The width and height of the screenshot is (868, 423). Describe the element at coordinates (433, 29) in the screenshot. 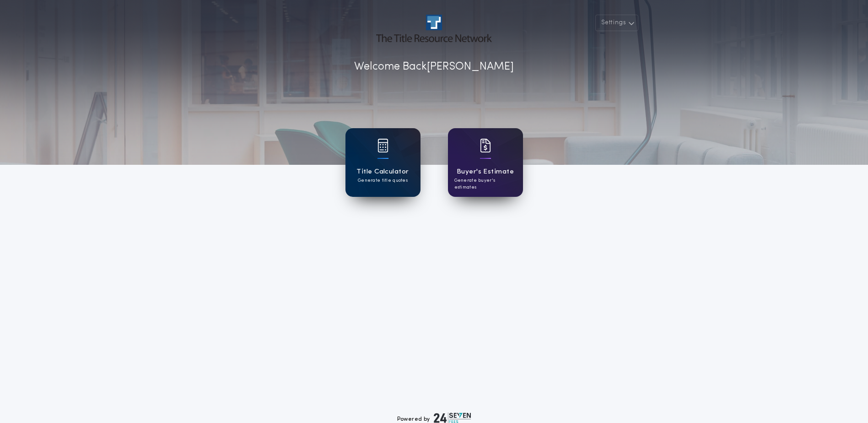

I see `img: account-logo` at that location.